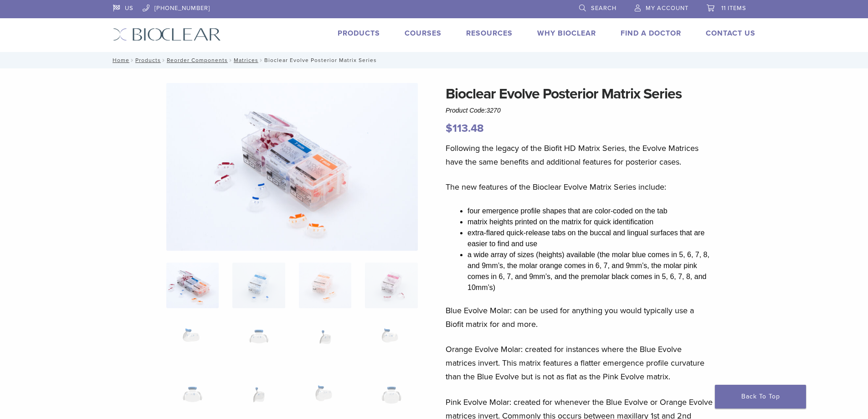 This screenshot has width=868, height=419. What do you see at coordinates (167, 34) in the screenshot?
I see `img: Bioclear` at bounding box center [167, 34].